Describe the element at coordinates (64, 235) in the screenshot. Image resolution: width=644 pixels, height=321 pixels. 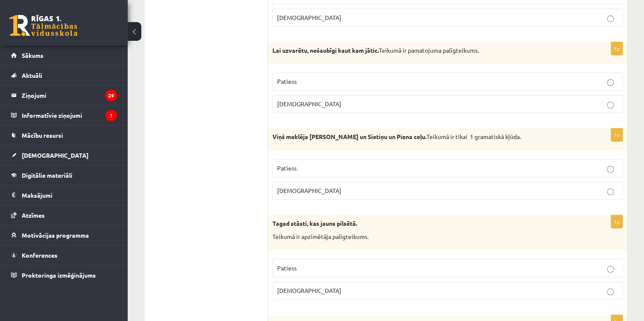
I see `a: Motivācijas programma` at that location.